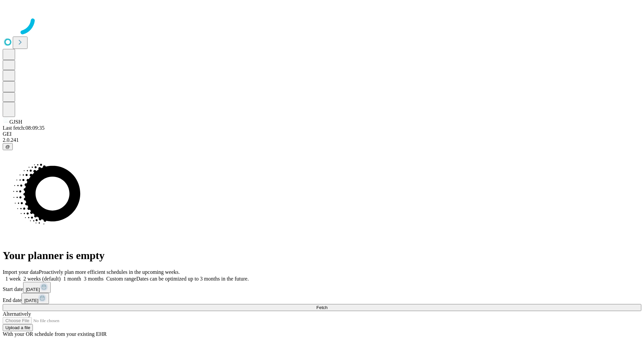  Describe the element at coordinates (17, 328) in the screenshot. I see `button: Upload a file` at that location.